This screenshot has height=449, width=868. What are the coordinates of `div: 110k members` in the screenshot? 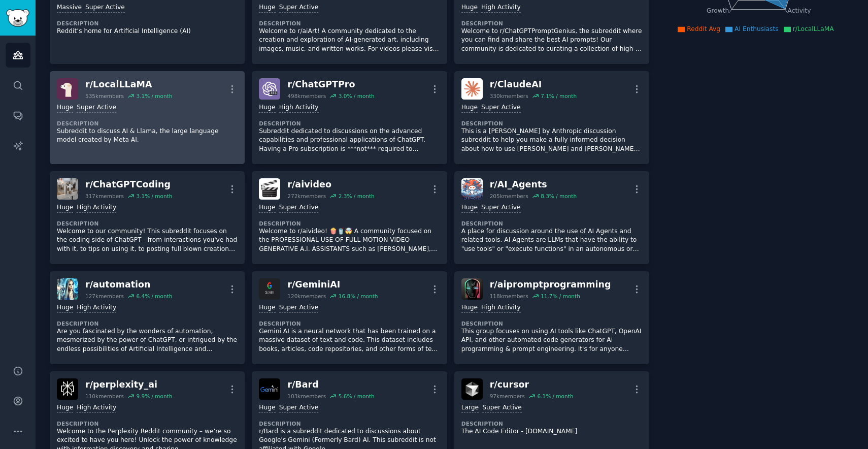 It's located at (104, 396).